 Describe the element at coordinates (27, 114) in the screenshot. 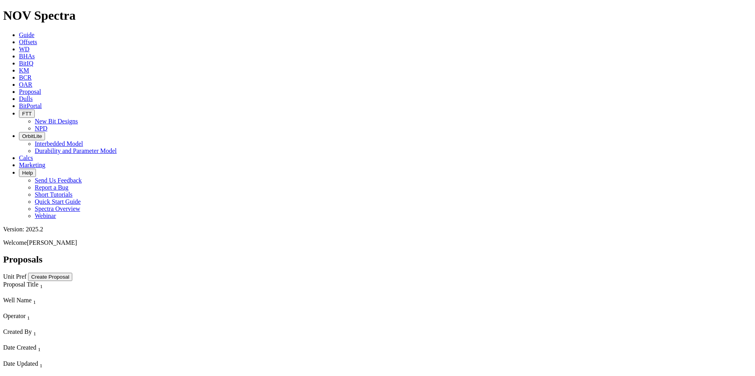

I see `button: FTT` at that location.